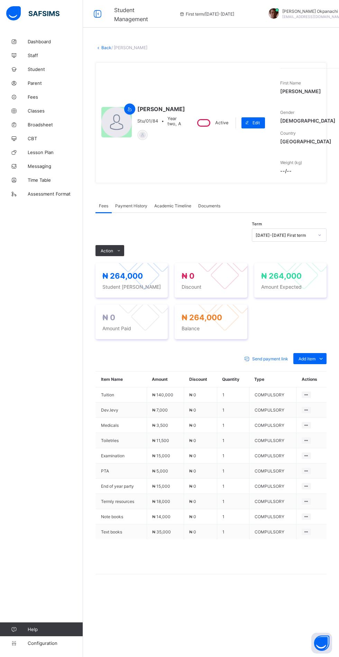 This screenshot has width=339, height=657. Describe the element at coordinates (290, 286) in the screenshot. I see `span: Amount Expected` at that location.